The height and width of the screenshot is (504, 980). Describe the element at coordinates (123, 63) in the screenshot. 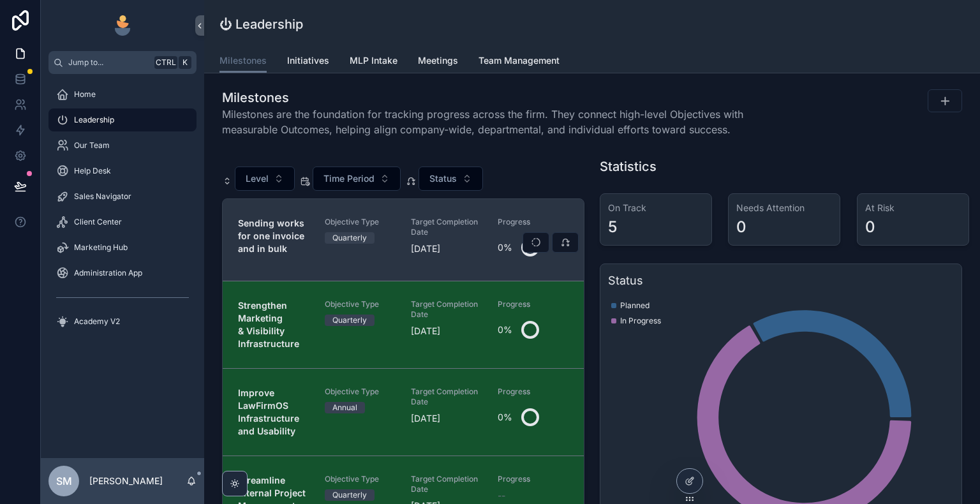

I see `button: Jump to...CtrlK` at that location.